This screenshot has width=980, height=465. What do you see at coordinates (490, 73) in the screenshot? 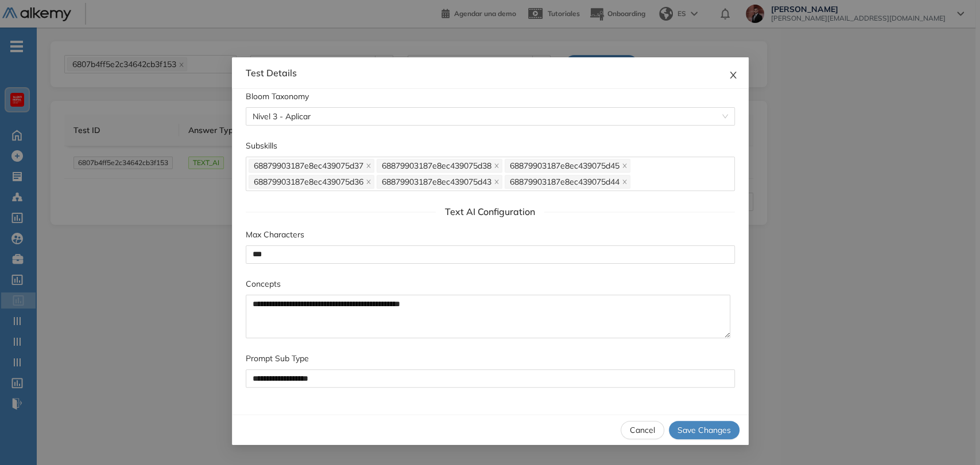
I see `div: Test Details` at bounding box center [490, 73].